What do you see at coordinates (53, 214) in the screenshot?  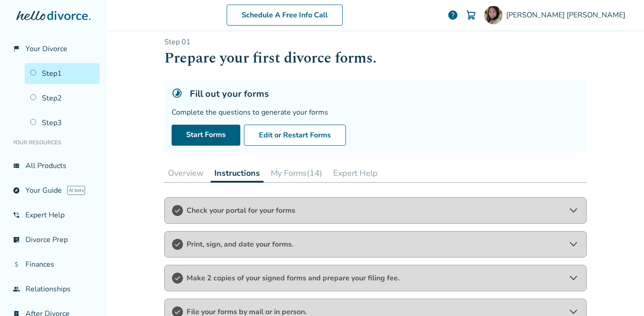 I see `a: phone_in_talkExpert Help` at bounding box center [53, 214].